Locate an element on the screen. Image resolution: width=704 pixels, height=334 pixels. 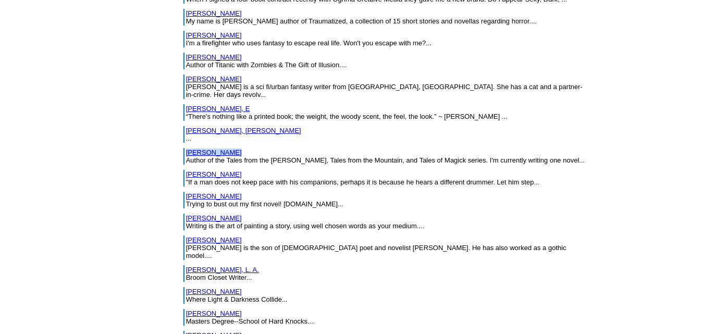
font: “There's nothing like a printed book; the weight, the woody scent, the feel, the look.” ~ [PERSON... is located at coordinates (347, 116).